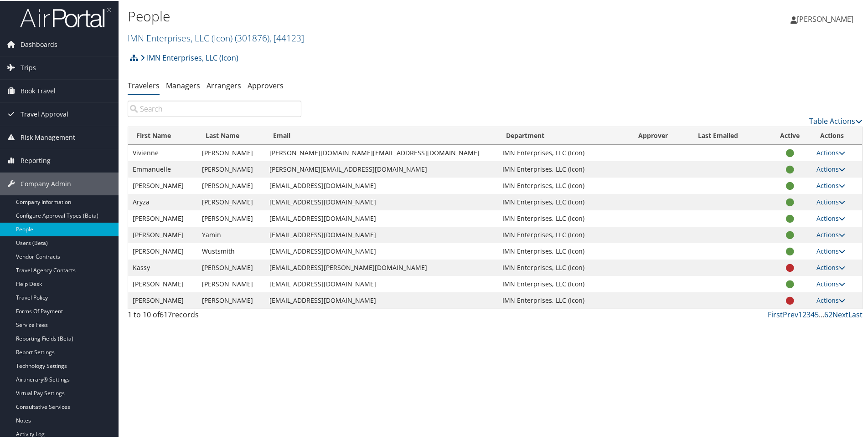  Describe the element at coordinates (791, 314) in the screenshot. I see `a: Prev` at that location.